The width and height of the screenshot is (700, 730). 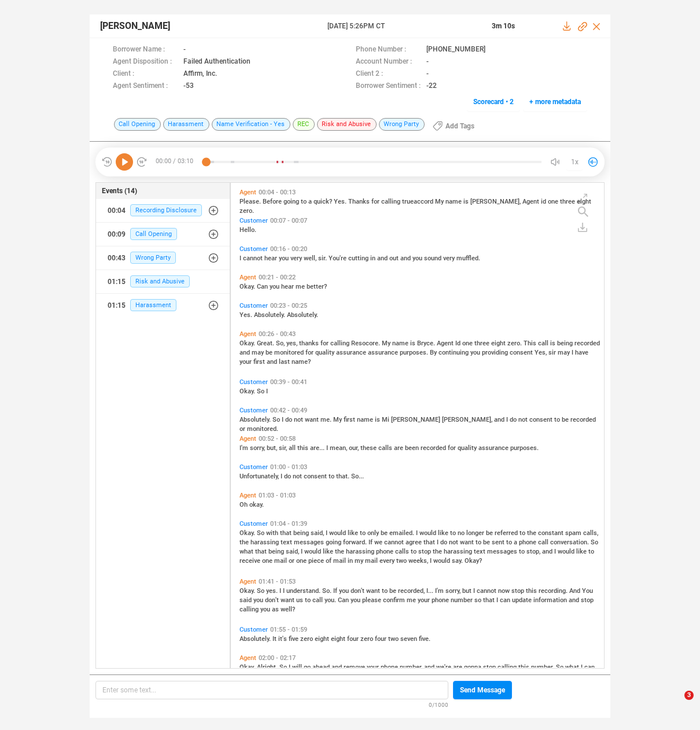 What do you see at coordinates (270, 315) in the screenshot?
I see `span: Absolutely.` at bounding box center [270, 315].